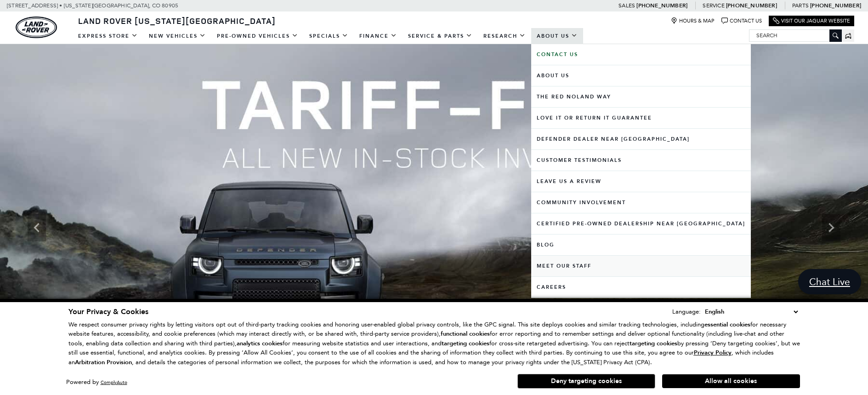  What do you see at coordinates (693, 21) in the screenshot?
I see `a: Hours & Map` at bounding box center [693, 21].